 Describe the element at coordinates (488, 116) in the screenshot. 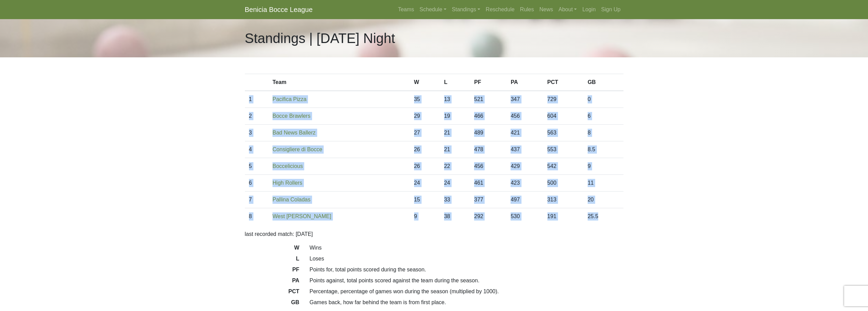

I see `td: 466` at that location.